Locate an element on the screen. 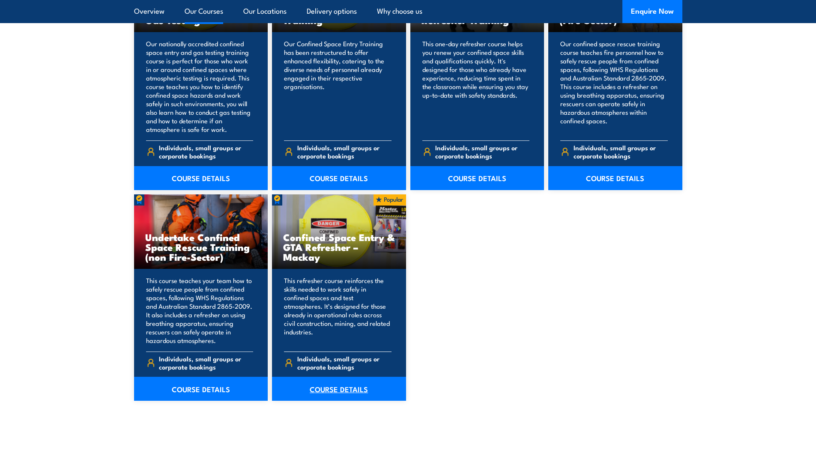  h3: Confined Space Entry & GTA Refresher – Mackay is located at coordinates (339, 247).